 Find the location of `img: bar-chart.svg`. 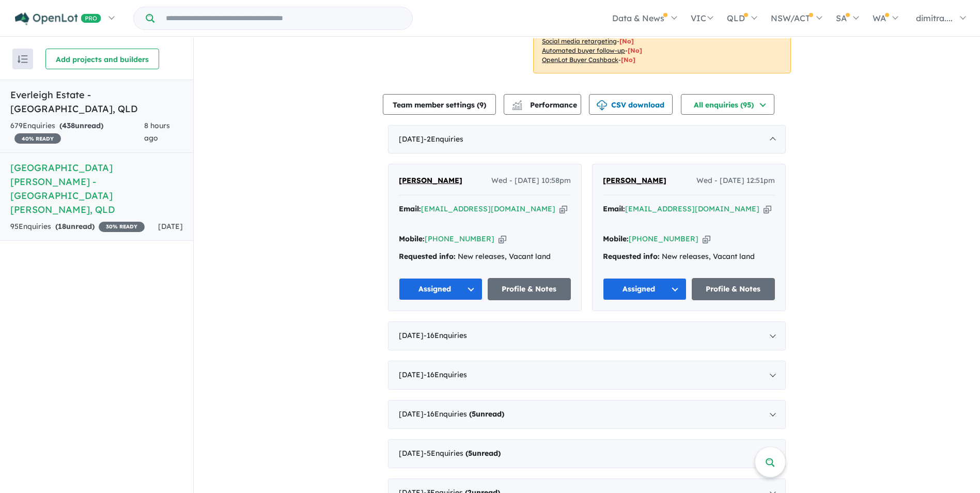

img: bar-chart.svg is located at coordinates (517, 106).